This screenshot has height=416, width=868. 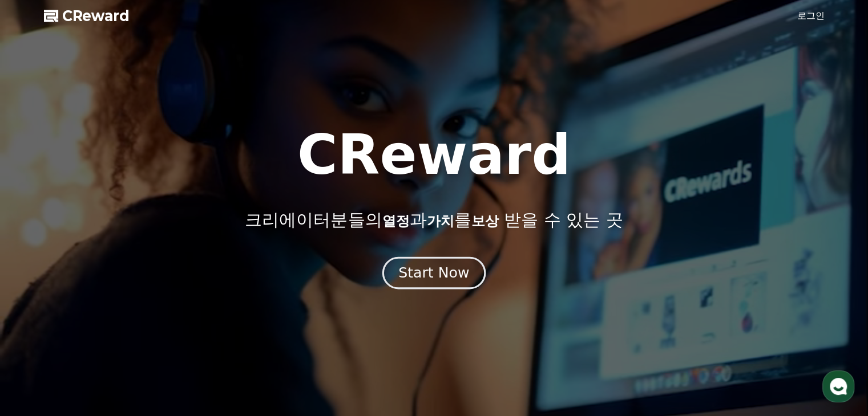 I want to click on span: CReward, so click(x=96, y=16).